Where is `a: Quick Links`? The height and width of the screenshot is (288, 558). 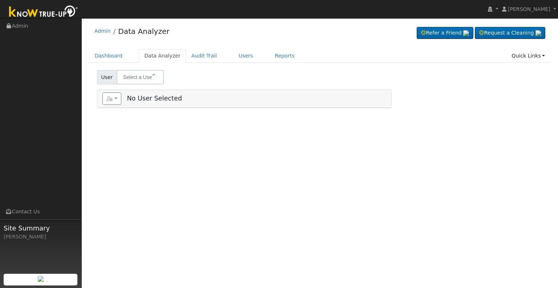
a: Quick Links is located at coordinates (529, 56).